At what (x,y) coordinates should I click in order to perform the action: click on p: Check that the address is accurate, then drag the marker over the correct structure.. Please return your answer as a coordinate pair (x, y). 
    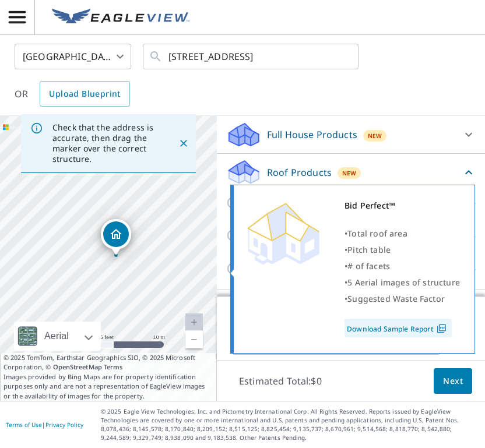
    Looking at the image, I should click on (104, 143).